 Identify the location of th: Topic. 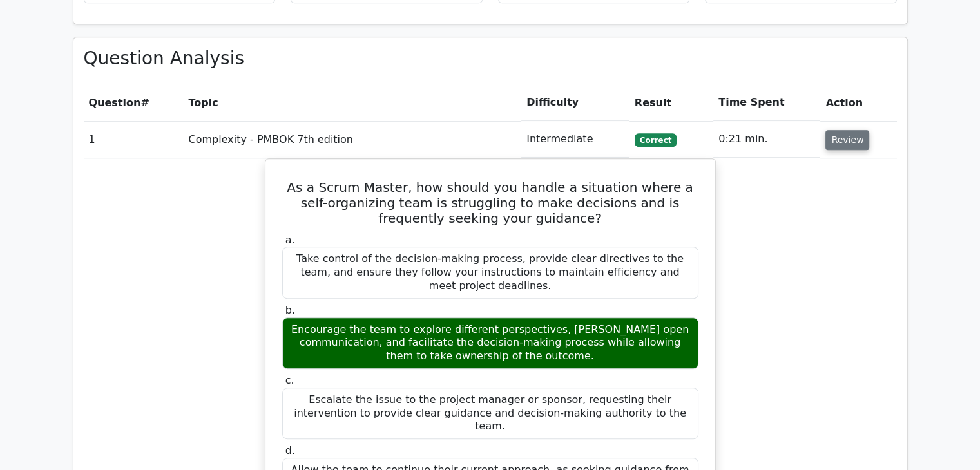
(352, 102).